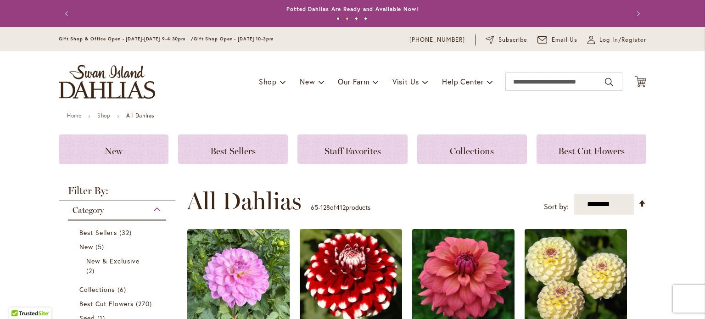 Image resolution: width=705 pixels, height=319 pixels. I want to click on span: All Dahlias, so click(244, 201).